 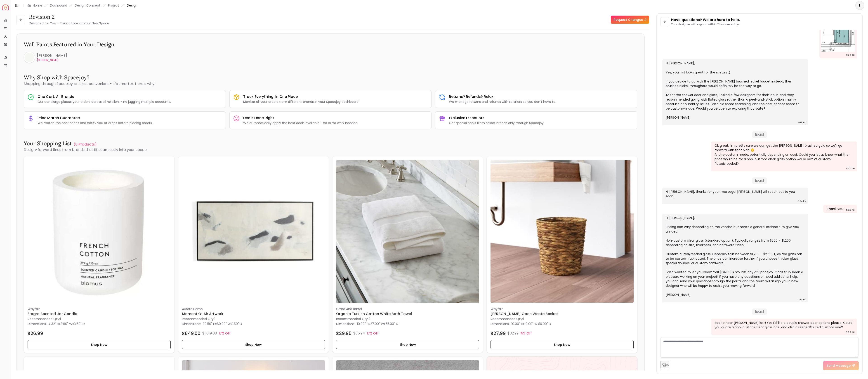 What do you see at coordinates (104, 102) in the screenshot?
I see `p: Our concierge places your orders across all retailers - no juggling multiple accounts.` at bounding box center [104, 102].